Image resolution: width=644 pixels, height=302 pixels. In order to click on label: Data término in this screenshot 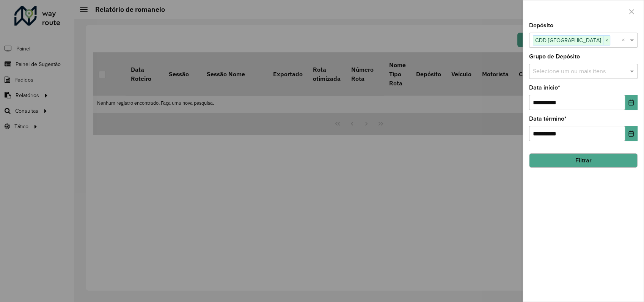, I will do `click(547, 118)`.